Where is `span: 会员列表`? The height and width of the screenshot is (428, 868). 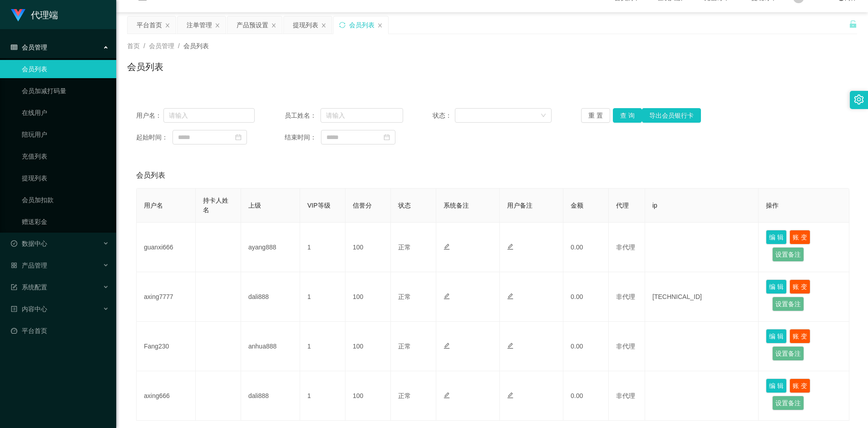
span: 会员列表 is located at coordinates (196, 46).